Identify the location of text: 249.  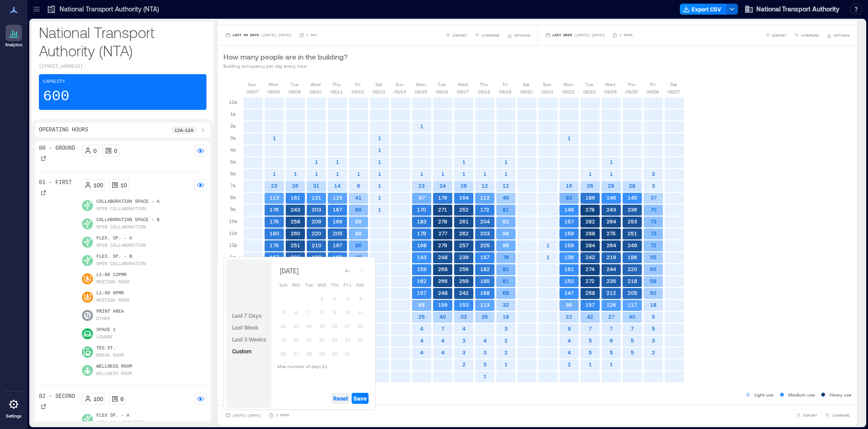
(632, 245).